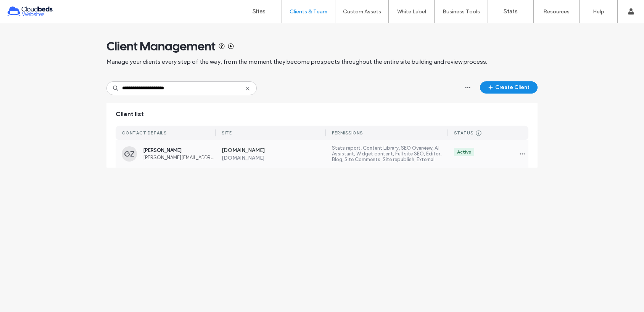  What do you see at coordinates (412, 11) in the screenshot?
I see `label: White Label` at bounding box center [412, 11].